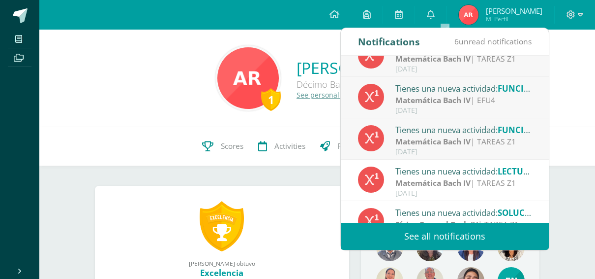 This screenshot has height=279, width=595. I want to click on img: faf5f5a2b7fe227ccba25f5665de0820.png, so click(248, 78).